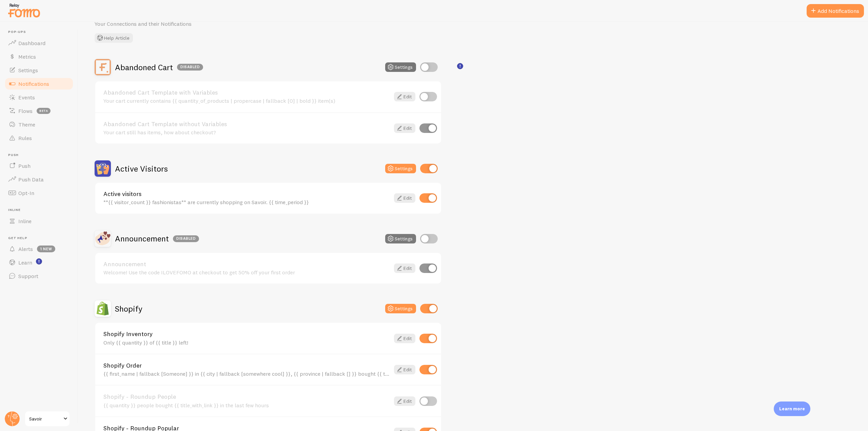 The height and width of the screenshot is (431, 868). What do you see at coordinates (792, 409) in the screenshot?
I see `div: Learn more` at bounding box center [792, 409].